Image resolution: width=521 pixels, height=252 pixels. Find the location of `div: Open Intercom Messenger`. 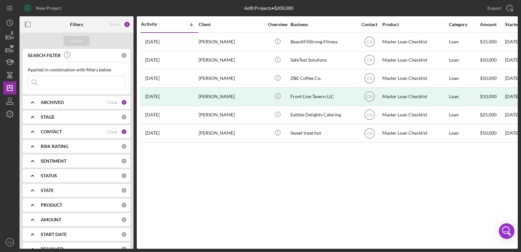

div: Open Intercom Messenger is located at coordinates (507, 231).